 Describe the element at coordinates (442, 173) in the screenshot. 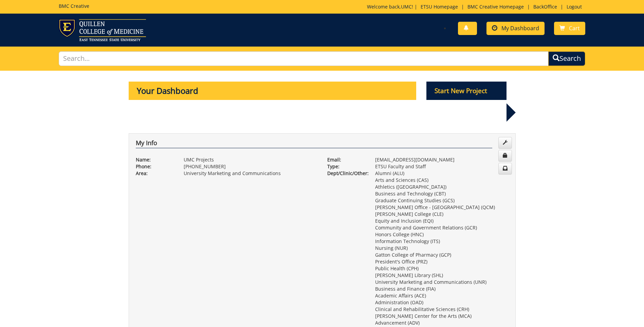

I see `p: Alumni (ALU)` at that location.